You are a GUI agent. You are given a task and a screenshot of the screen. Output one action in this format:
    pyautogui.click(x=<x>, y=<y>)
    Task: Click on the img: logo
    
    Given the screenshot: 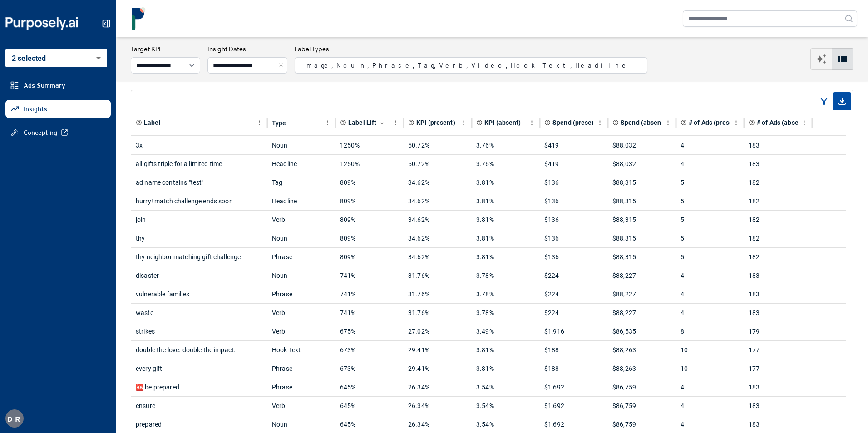 What is the action you would take?
    pyautogui.click(x=138, y=18)
    